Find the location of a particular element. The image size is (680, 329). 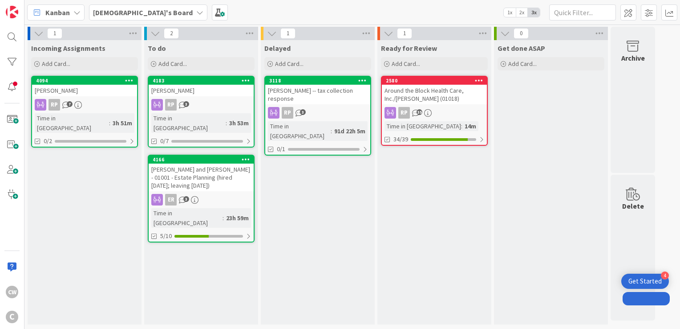

div: Delete is located at coordinates (633, 206).